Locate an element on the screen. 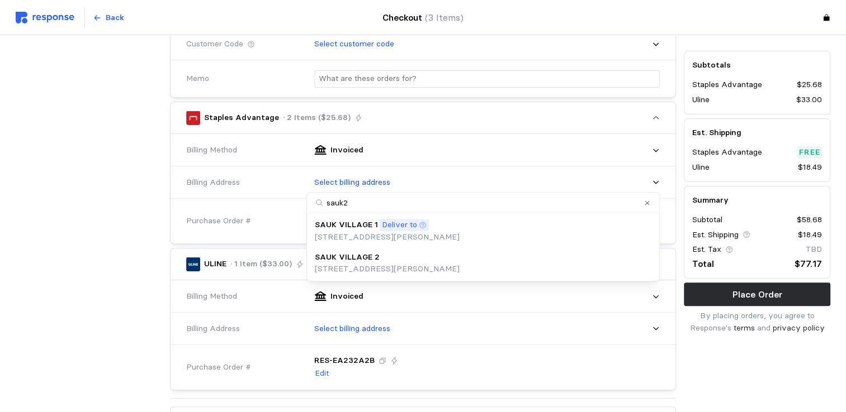 Image resolution: width=846 pixels, height=412 pixels. p: Deliver to is located at coordinates (399, 225).